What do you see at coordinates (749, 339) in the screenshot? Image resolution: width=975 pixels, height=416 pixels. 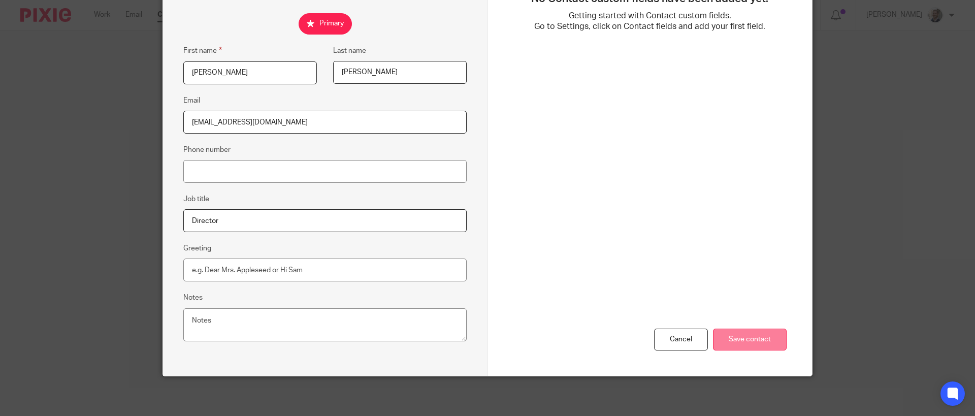 I see `input: Save contact` at bounding box center [749, 339].